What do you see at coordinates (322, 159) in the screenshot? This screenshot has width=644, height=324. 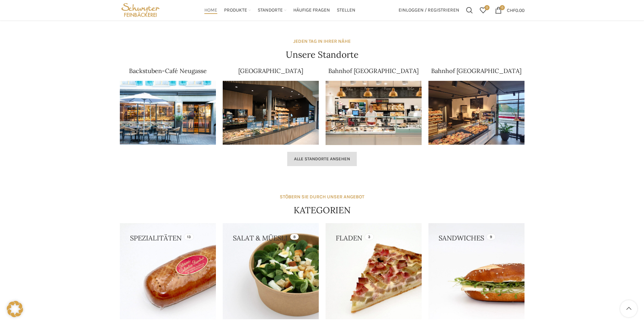 I see `span: Alle Standorte ansehen` at bounding box center [322, 159].